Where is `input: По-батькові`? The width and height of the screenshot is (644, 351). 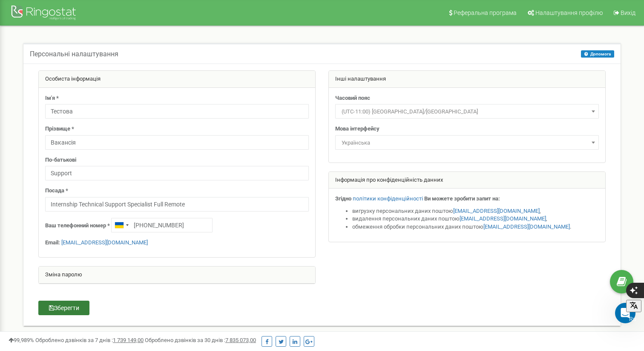
input: По-батькові is located at coordinates (177, 173).